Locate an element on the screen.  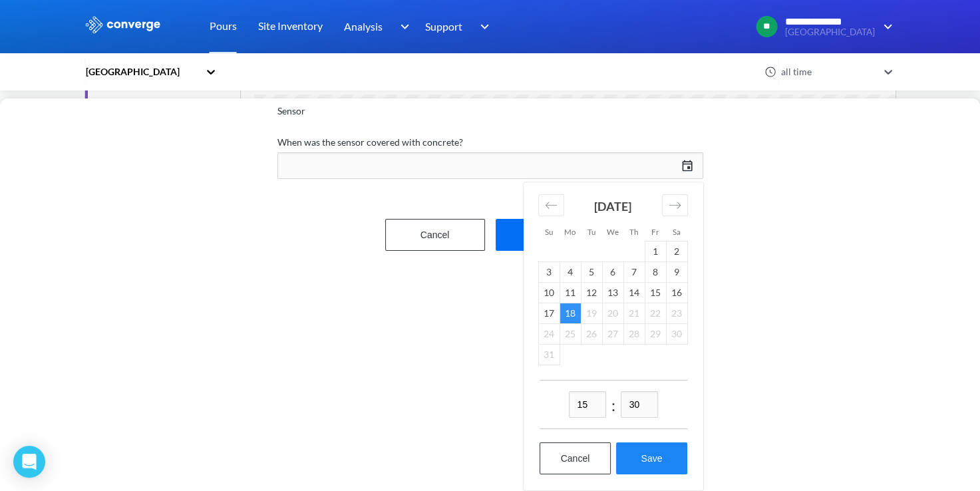
td: Selected. Monday, August 18, 2025 is located at coordinates (570, 313).